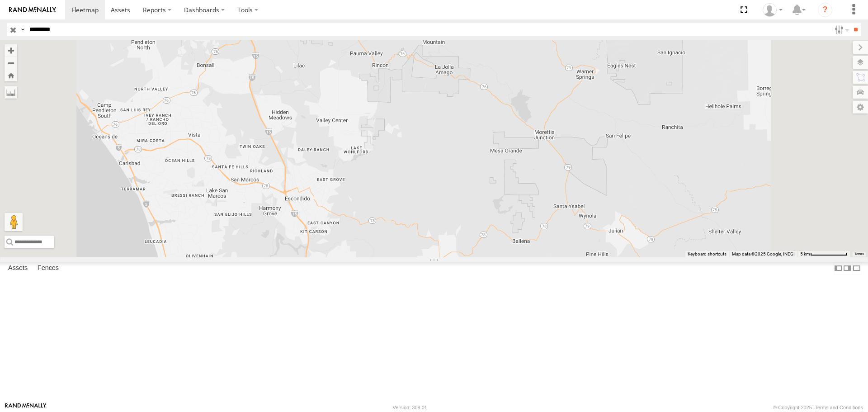  What do you see at coordinates (839, 407) in the screenshot?
I see `a: Terms and Conditions` at bounding box center [839, 407].